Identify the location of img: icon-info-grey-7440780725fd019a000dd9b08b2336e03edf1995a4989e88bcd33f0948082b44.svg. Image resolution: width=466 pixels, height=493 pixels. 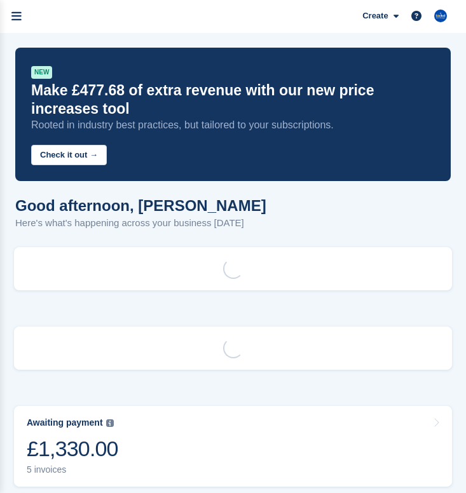
(110, 423).